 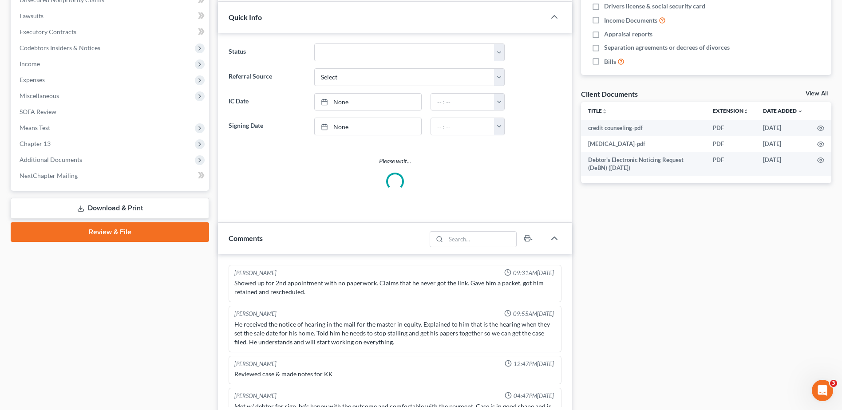 I want to click on a: SOFA Review, so click(x=110, y=112).